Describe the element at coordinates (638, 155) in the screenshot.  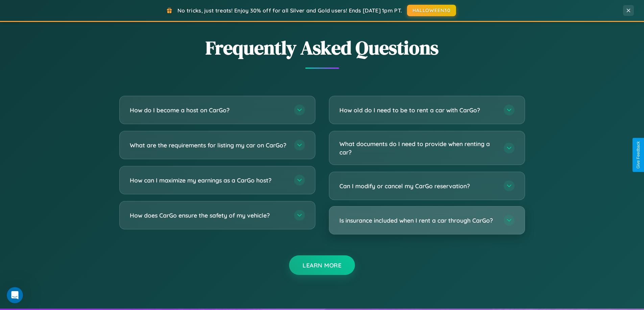
I see `div: Give Feedback` at that location.